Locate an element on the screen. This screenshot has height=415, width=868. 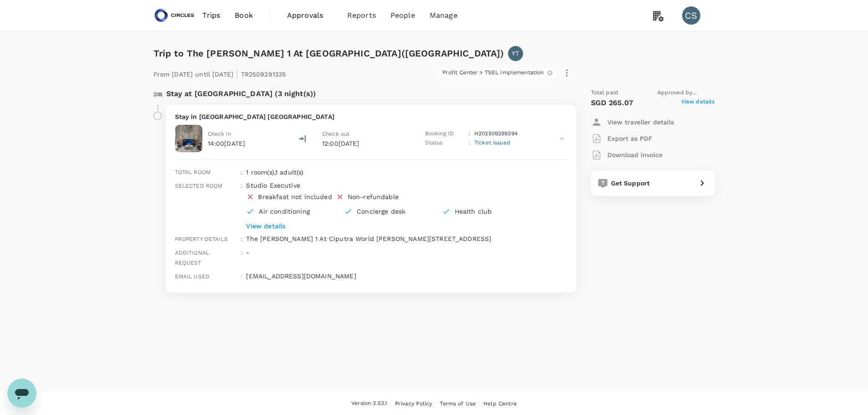
span: Property details is located at coordinates (201, 239).